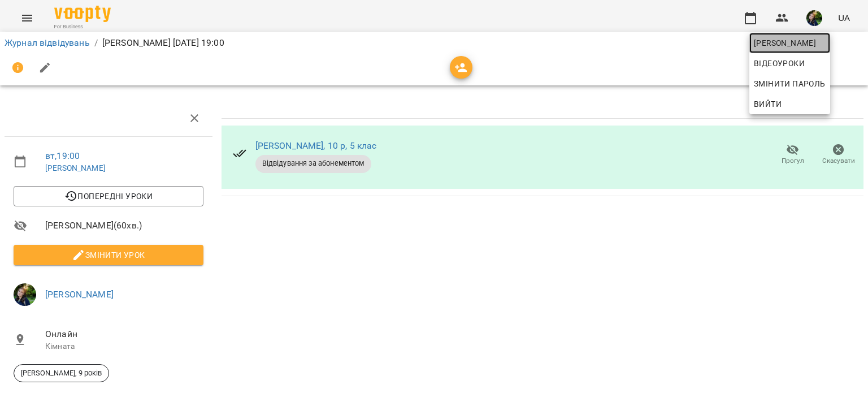  I want to click on button: Вийти, so click(789, 104).